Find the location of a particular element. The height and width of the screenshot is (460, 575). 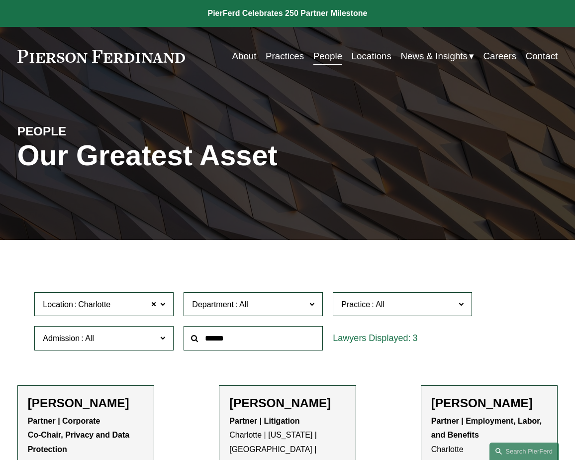

strong: Partner | Employment, Labor, and Benefits is located at coordinates (487, 428).